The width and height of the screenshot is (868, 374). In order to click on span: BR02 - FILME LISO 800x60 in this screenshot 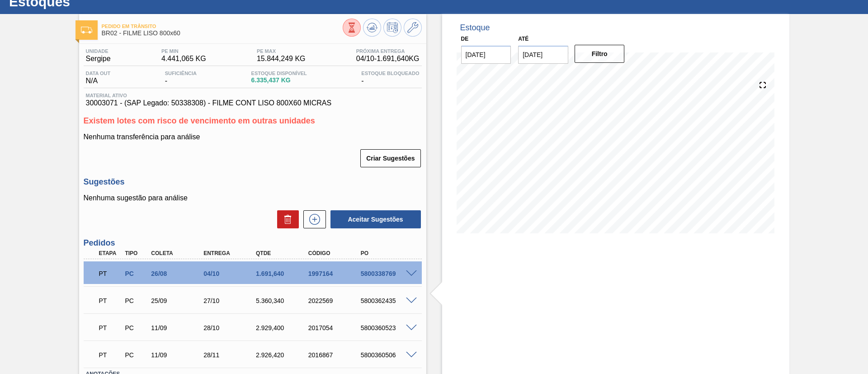, I will do `click(222, 33)`.